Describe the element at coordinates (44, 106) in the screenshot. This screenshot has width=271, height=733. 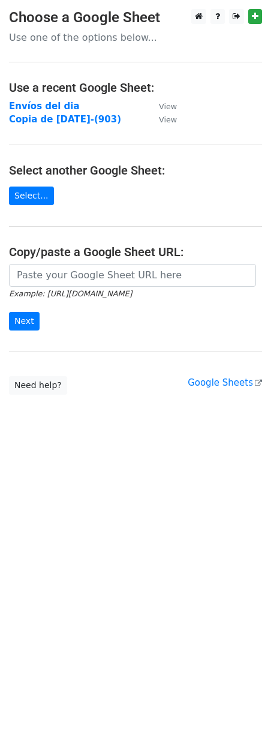
I see `strong: Envíos del dia` at that location.